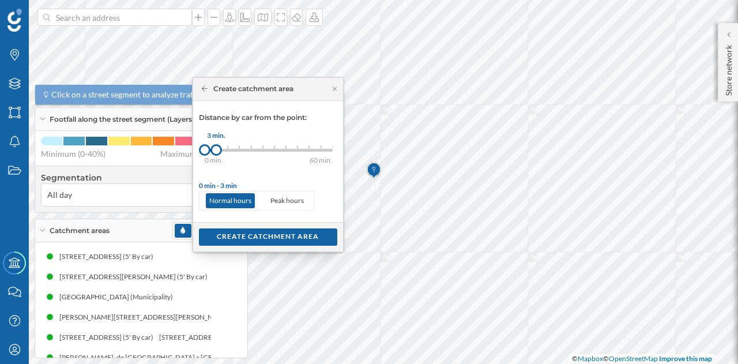 The image size is (738, 364). What do you see at coordinates (122, 119) in the screenshot?
I see `span: Footfall along the street segment (Layers)` at bounding box center [122, 119].